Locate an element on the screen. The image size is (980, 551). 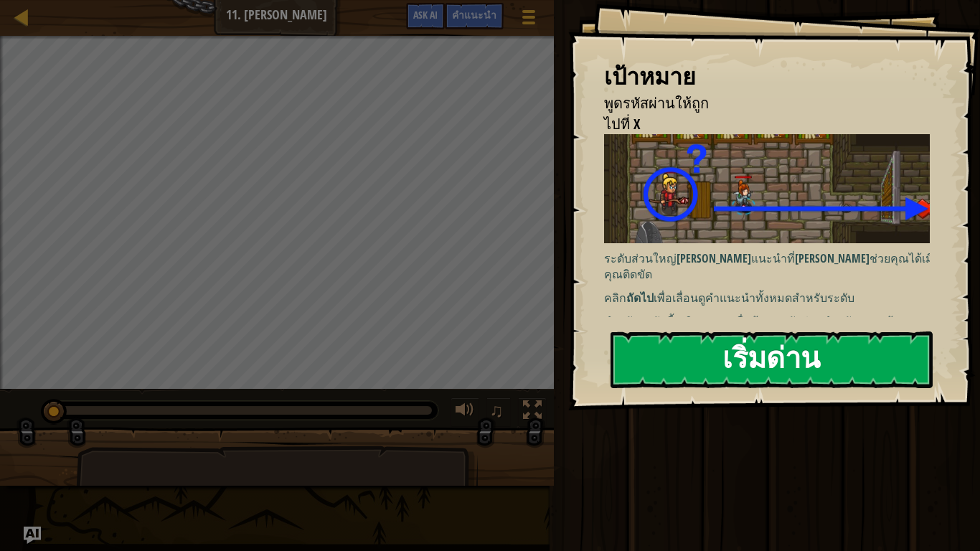
div: เป้าหมาย is located at coordinates (767, 77).